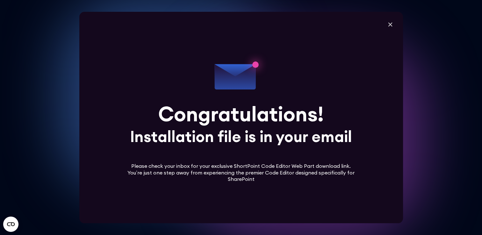  I want to click on div: Chat Widget, so click(466, 220).